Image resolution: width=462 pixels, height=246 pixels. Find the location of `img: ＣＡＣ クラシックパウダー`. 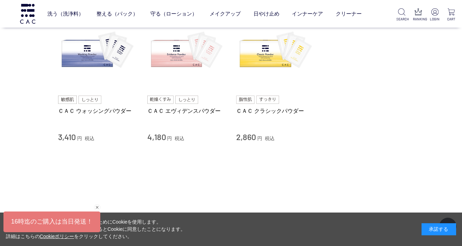

img: ＣＡＣ クラシックパウダー is located at coordinates (275, 51).